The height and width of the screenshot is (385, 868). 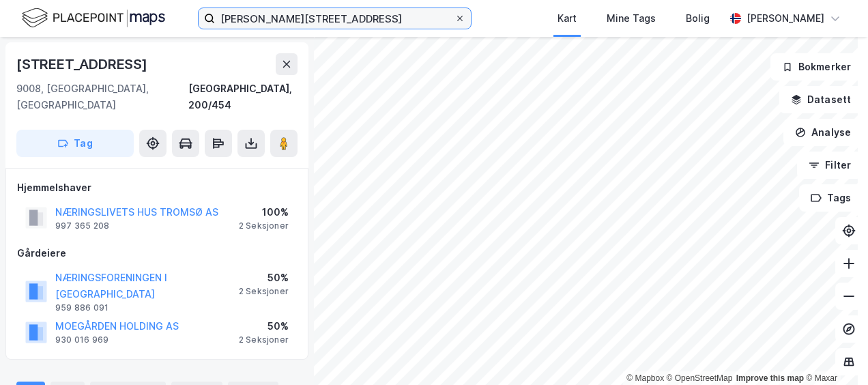 What do you see at coordinates (823, 133) in the screenshot?
I see `button: Analyse` at bounding box center [823, 133].